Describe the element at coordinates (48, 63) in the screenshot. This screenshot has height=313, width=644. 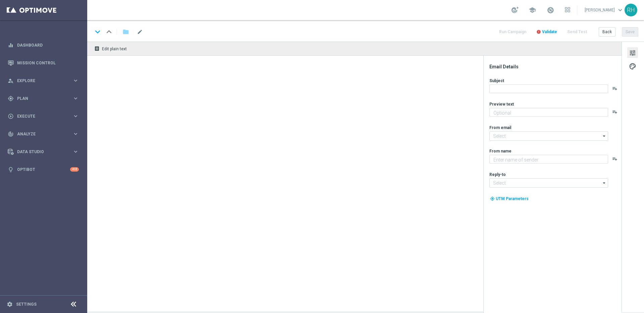
I see `a: Mission Control` at that location.